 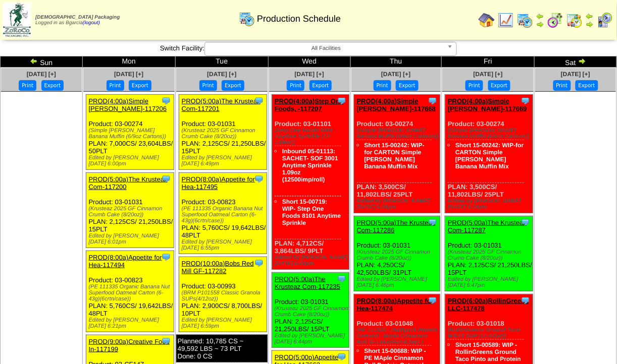 What do you see at coordinates (128, 183) in the screenshot?
I see `a: PROD(5:00a)The Krusteaz Com-117200` at bounding box center [128, 183].